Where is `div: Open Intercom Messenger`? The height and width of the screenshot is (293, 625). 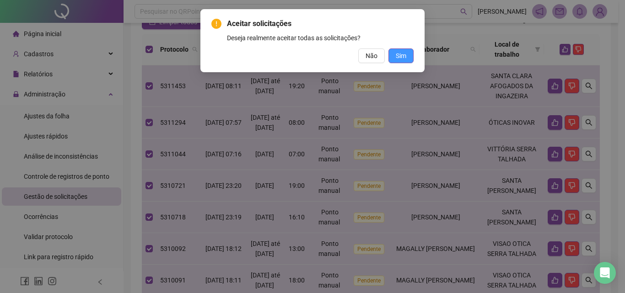 div: Open Intercom Messenger is located at coordinates (604, 273).